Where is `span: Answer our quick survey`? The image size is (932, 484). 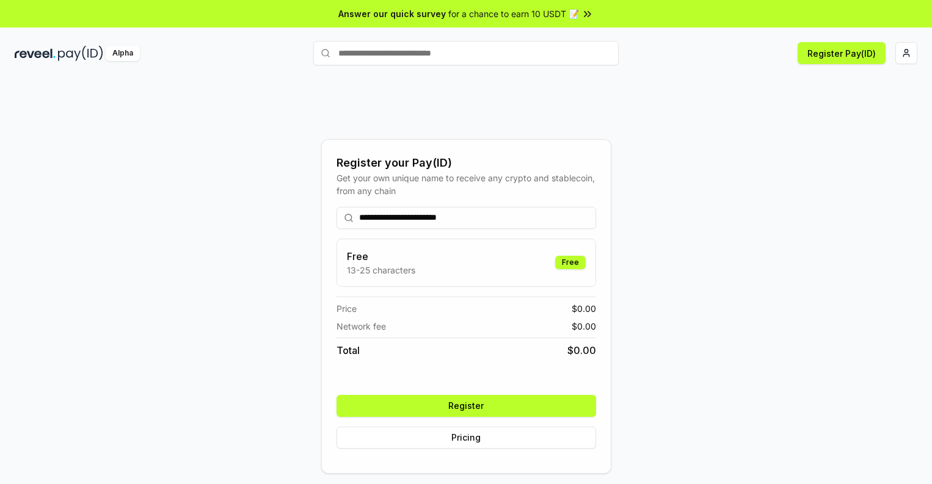
span: Answer our quick survey is located at coordinates (392, 13).